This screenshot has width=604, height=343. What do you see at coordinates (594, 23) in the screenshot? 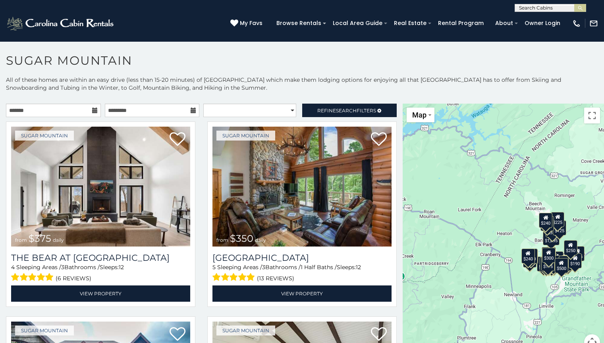
I see `img: mail-regular-white.png` at bounding box center [594, 23].